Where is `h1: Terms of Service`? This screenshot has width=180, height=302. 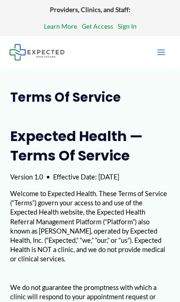
h1: Terms of Service is located at coordinates (90, 97).